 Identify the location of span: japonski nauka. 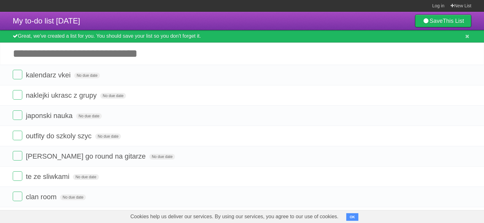
(50, 116).